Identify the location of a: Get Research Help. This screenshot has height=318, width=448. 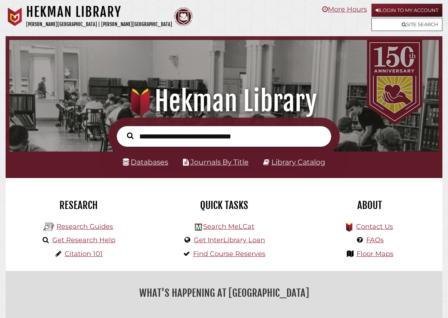
(84, 240).